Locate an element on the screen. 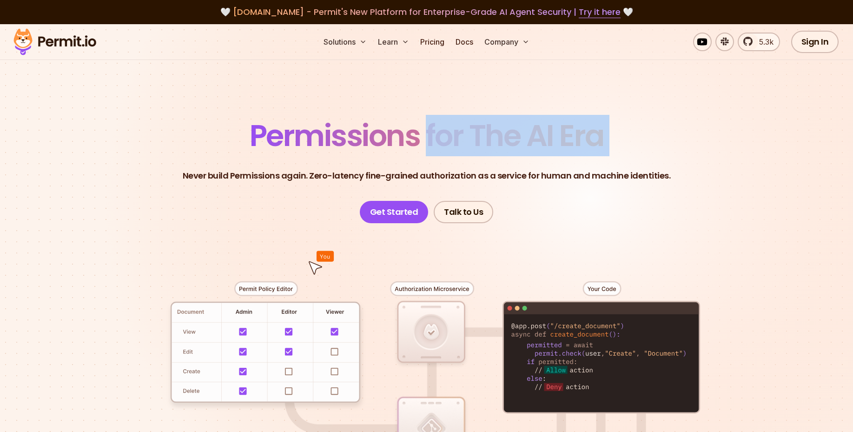 The height and width of the screenshot is (432, 853). span: Permissions for The AI Era is located at coordinates (427, 135).